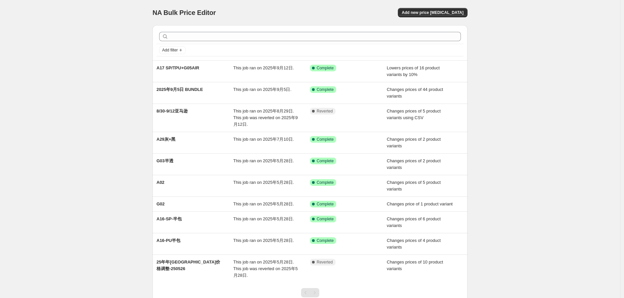 The width and height of the screenshot is (624, 298). I want to click on span: Add filter, so click(170, 50).